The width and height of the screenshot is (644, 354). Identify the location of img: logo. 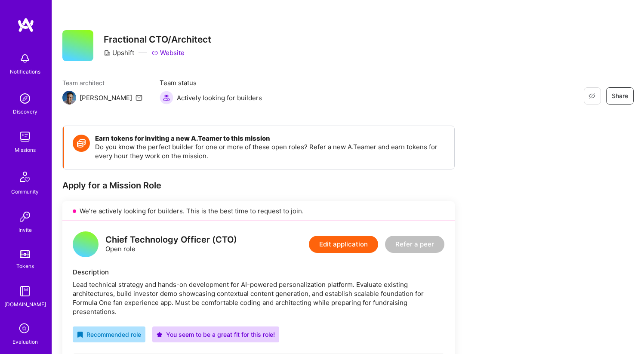
(26, 25).